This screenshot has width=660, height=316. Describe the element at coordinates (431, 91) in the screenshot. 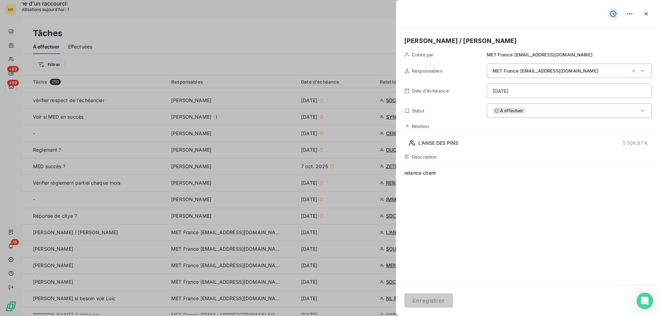

I see `span: Date d'échéance` at that location.